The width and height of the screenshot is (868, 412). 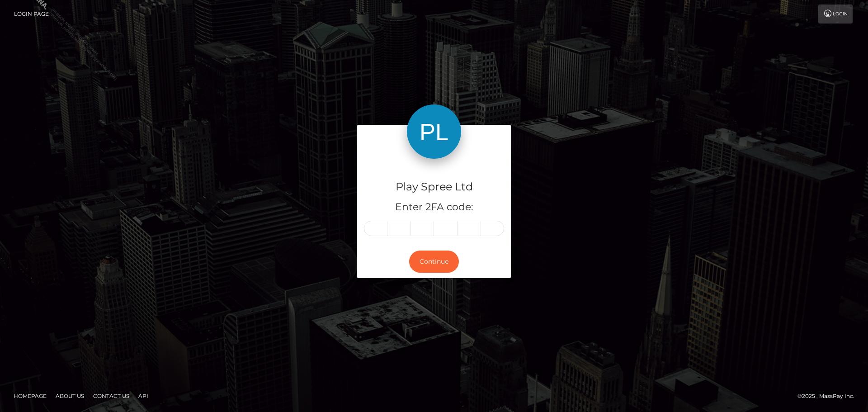 I want to click on img: Play Spree Ltd, so click(x=434, y=131).